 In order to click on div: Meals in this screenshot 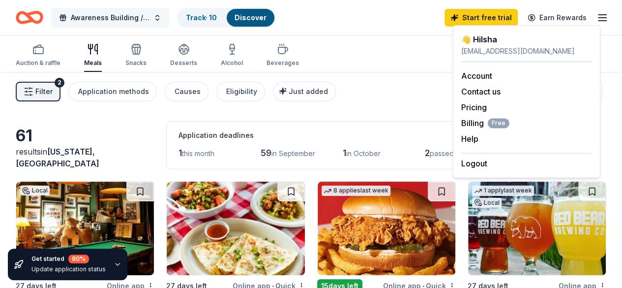, I will do `click(93, 63)`.